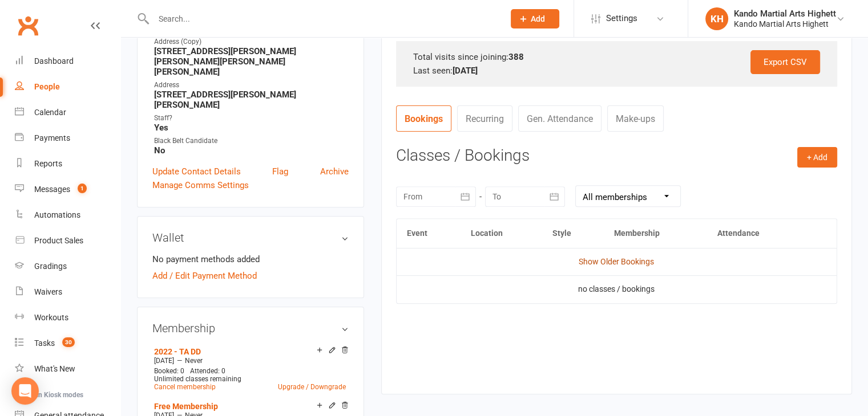 The width and height of the screenshot is (868, 416). I want to click on button: + Add, so click(817, 157).